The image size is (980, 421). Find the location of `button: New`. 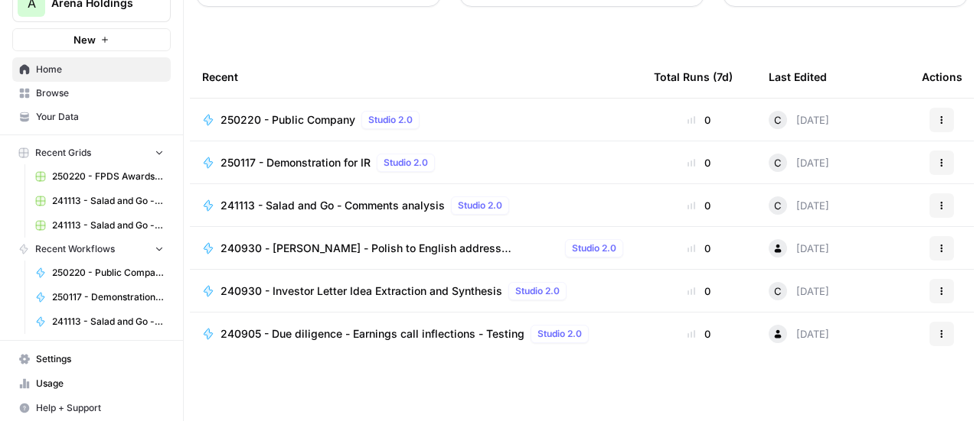

button: New is located at coordinates (91, 40).